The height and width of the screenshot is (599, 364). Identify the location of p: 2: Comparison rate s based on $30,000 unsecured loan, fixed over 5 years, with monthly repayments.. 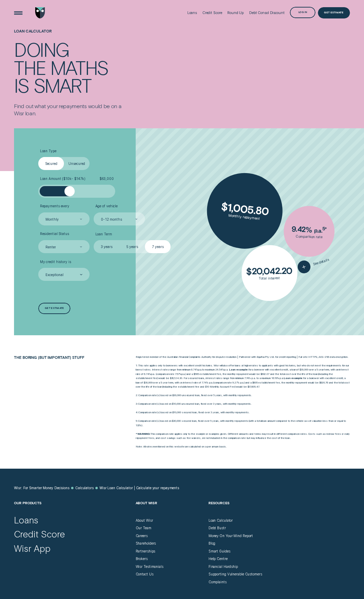
(243, 395).